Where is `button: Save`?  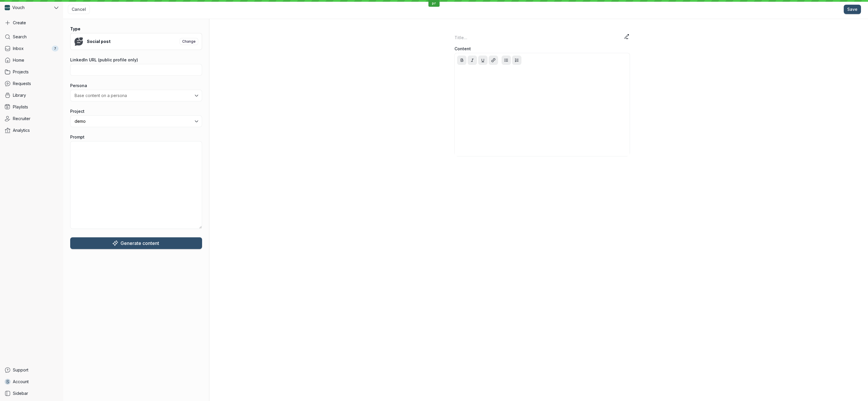
button: Save is located at coordinates (852, 10).